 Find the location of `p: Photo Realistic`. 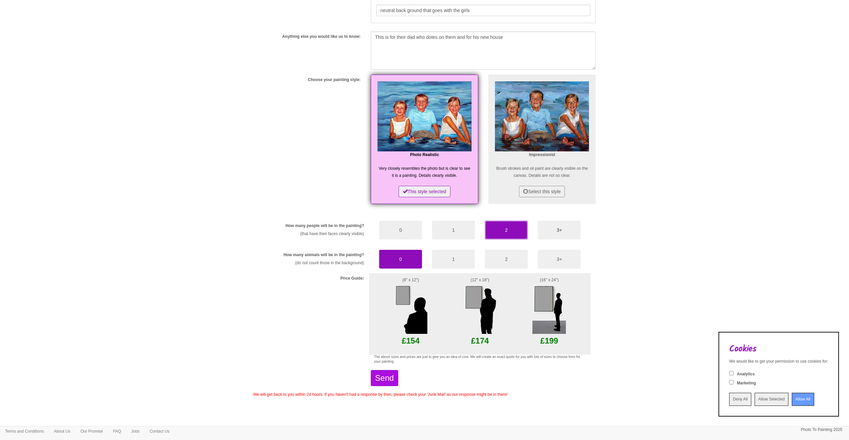

p: Photo Realistic is located at coordinates (424, 155).